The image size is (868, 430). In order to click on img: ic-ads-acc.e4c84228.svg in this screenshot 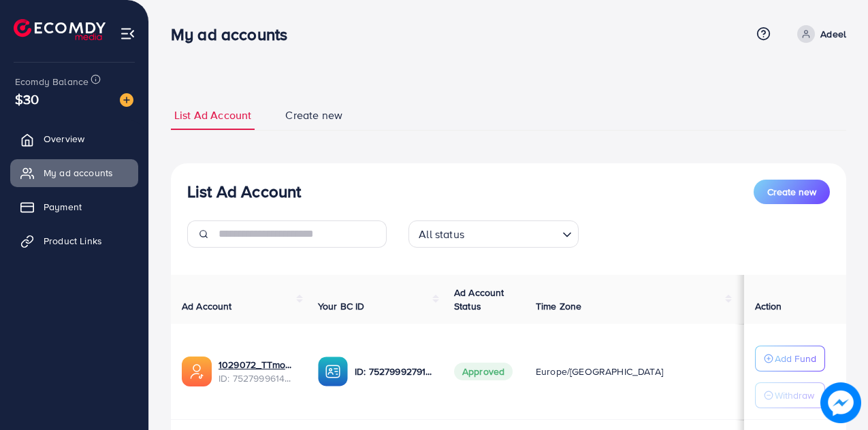, I will do `click(197, 371)`.